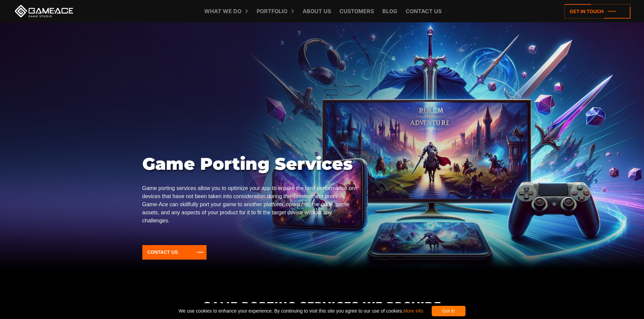  What do you see at coordinates (449, 311) in the screenshot?
I see `div: Got it!` at bounding box center [449, 311].